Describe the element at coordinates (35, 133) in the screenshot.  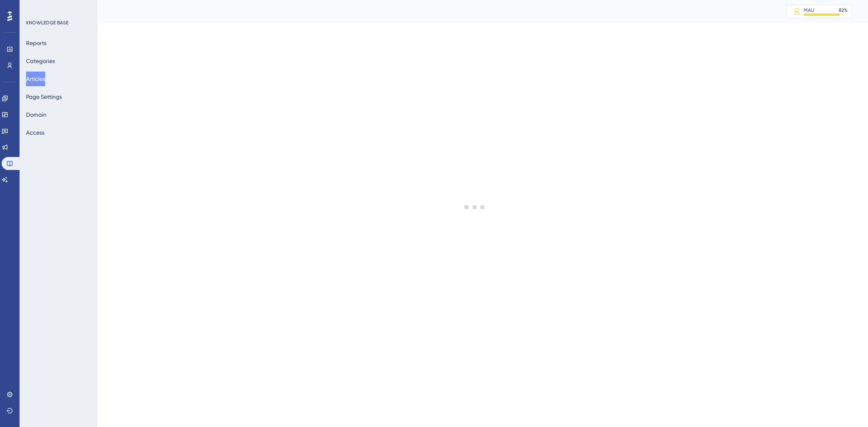
I see `button: Access` at that location.